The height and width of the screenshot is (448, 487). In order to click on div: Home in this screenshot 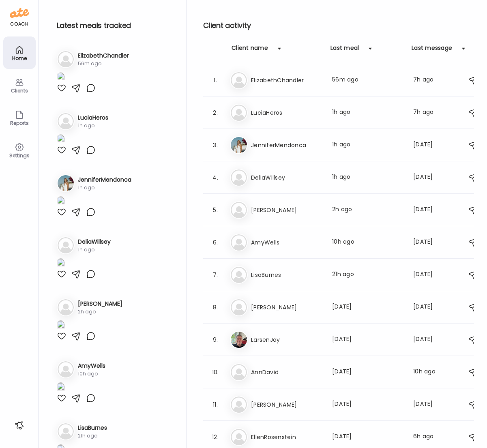, I will do `click(20, 58)`.